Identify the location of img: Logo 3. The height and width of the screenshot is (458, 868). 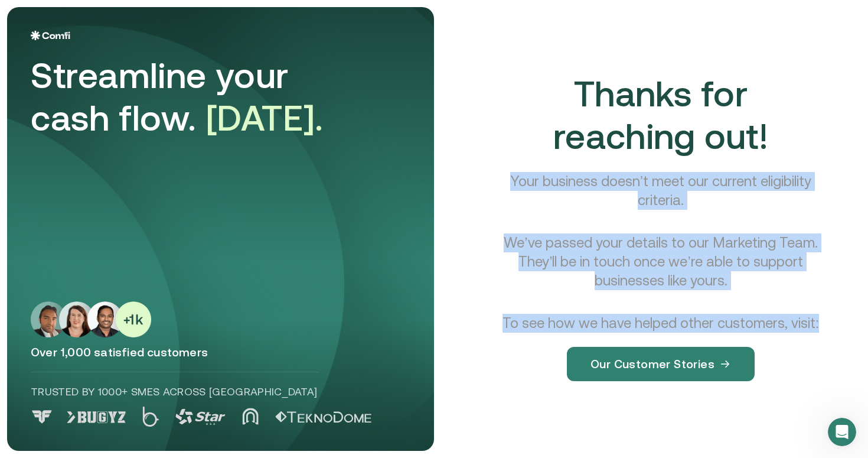
(200, 416).